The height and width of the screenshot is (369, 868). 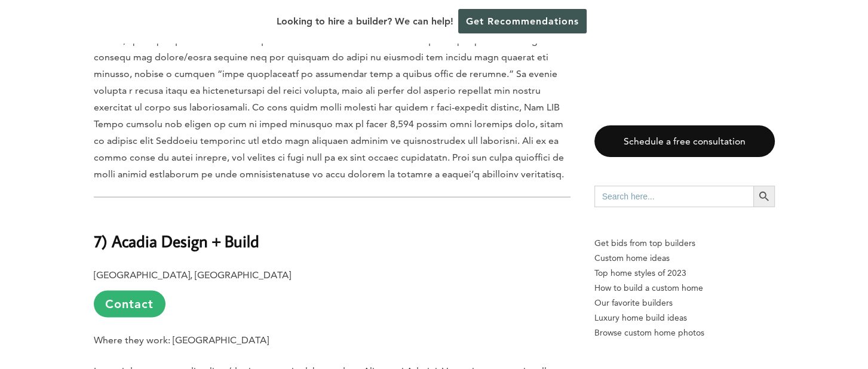 What do you see at coordinates (685, 243) in the screenshot?
I see `p: Get bids from top builders` at bounding box center [685, 243].